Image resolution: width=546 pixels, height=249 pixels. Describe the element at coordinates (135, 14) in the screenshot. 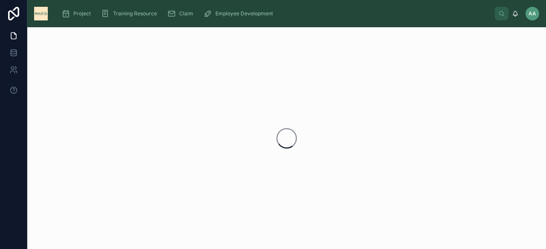

I see `span: Training Resource` at that location.